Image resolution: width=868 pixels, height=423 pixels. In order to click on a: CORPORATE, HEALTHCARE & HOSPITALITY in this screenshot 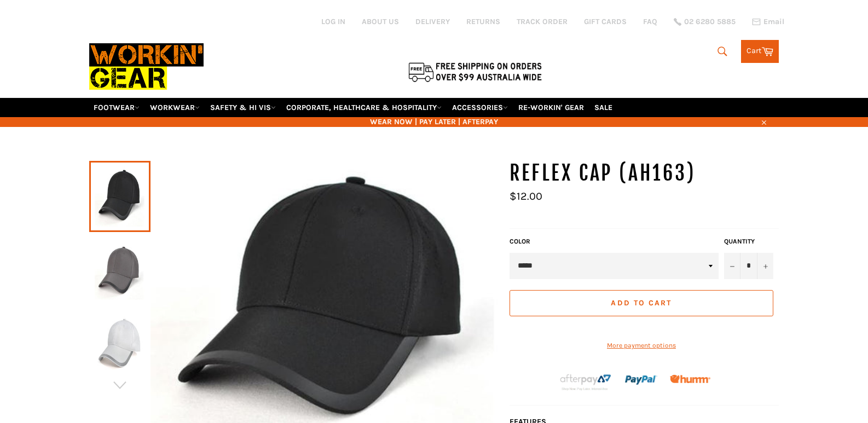, I will do `click(364, 107)`.